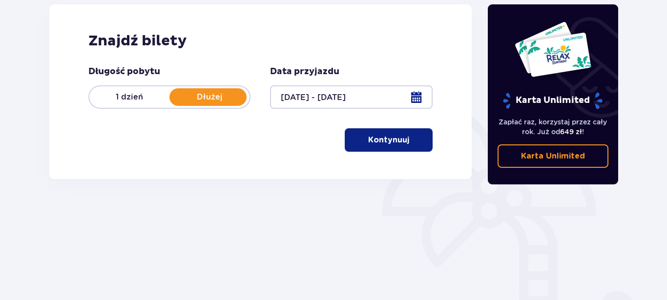 The image size is (667, 300). What do you see at coordinates (305, 72) in the screenshot?
I see `p: Data przyjazdu` at bounding box center [305, 72].